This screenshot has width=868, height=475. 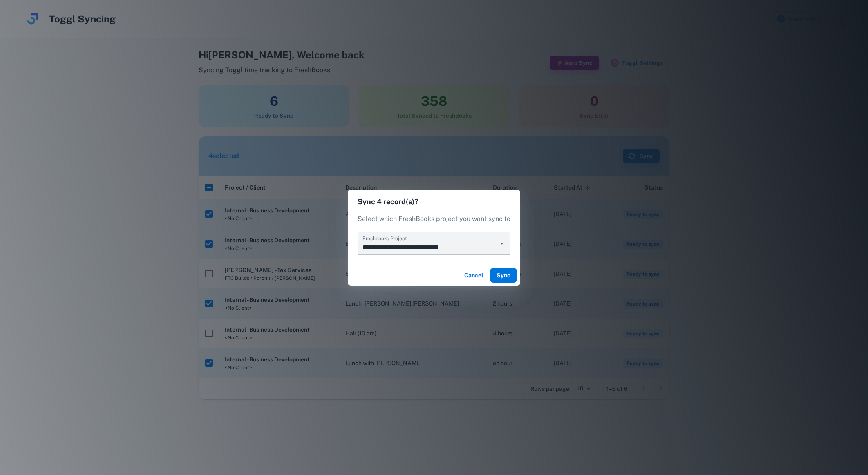 What do you see at coordinates (504, 275) in the screenshot?
I see `button: Sync` at bounding box center [504, 275].